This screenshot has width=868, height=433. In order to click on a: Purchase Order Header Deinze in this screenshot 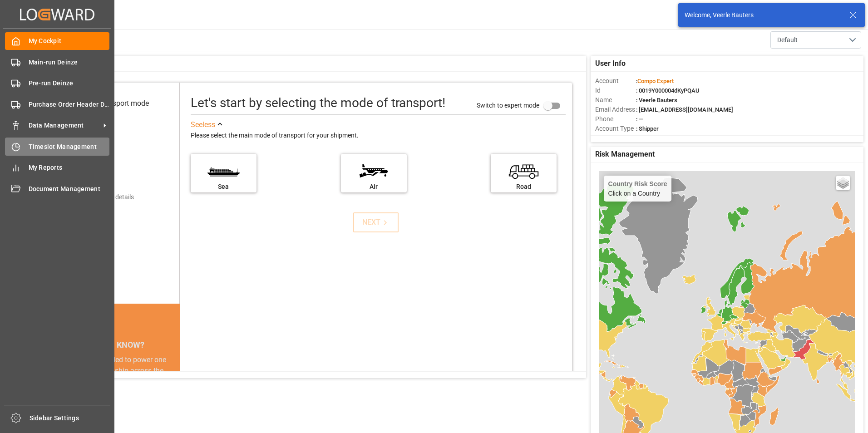, I will do `click(57, 104)`.